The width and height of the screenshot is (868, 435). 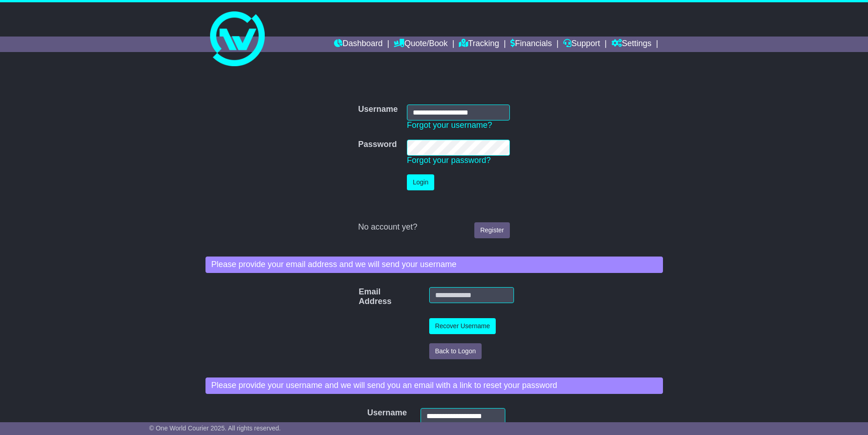 I want to click on a: Financials, so click(x=531, y=44).